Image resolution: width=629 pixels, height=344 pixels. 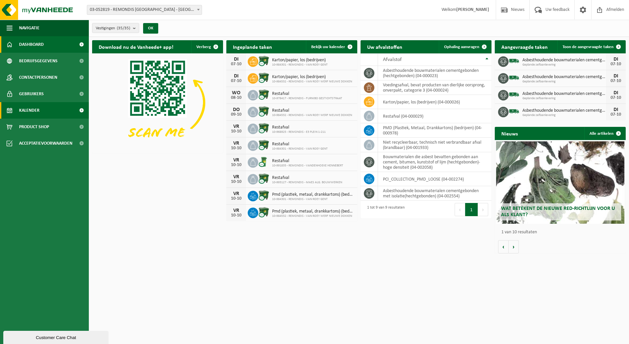 What do you see at coordinates (483, 209) in the screenshot?
I see `button: Next` at bounding box center [483, 209].